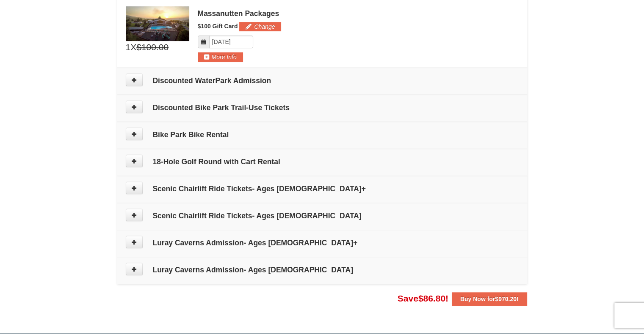  Describe the element at coordinates (260, 26) in the screenshot. I see `button: Change` at that location.